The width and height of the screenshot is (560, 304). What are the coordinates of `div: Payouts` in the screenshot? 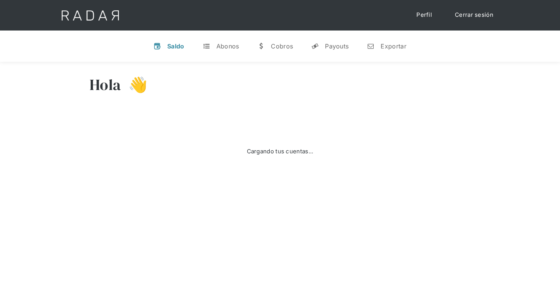 It's located at (337, 46).